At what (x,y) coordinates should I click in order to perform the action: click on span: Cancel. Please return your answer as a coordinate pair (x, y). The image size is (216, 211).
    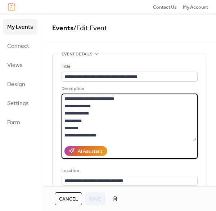
    Looking at the image, I should click on (68, 199).